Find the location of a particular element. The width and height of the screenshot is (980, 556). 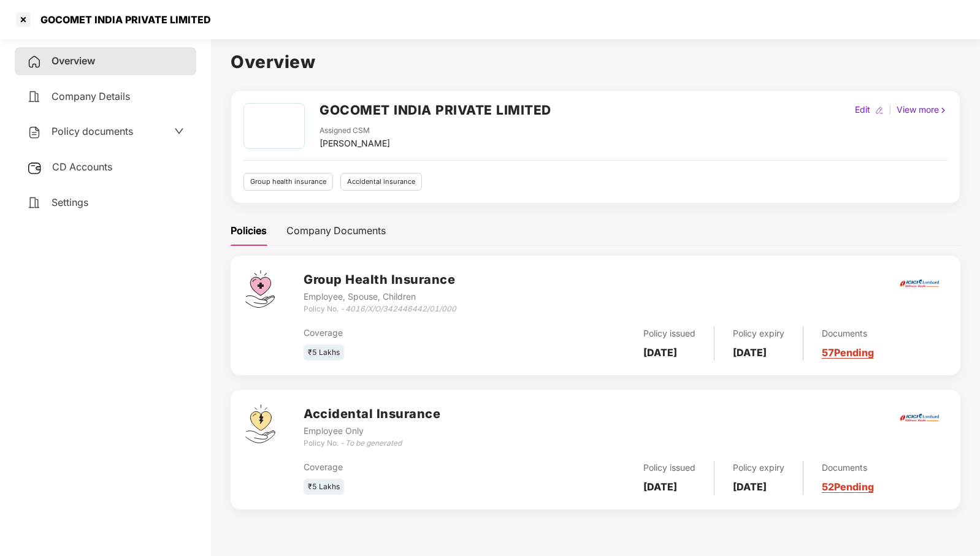

span: CD Accounts is located at coordinates (82, 166).